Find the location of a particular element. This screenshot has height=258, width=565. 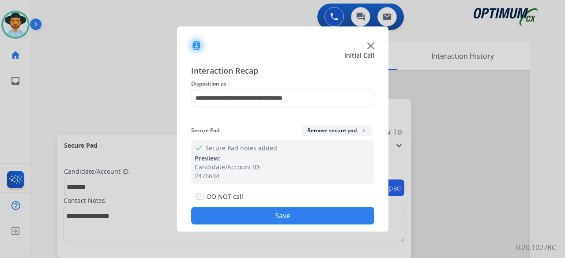

span: x is located at coordinates (364, 130).